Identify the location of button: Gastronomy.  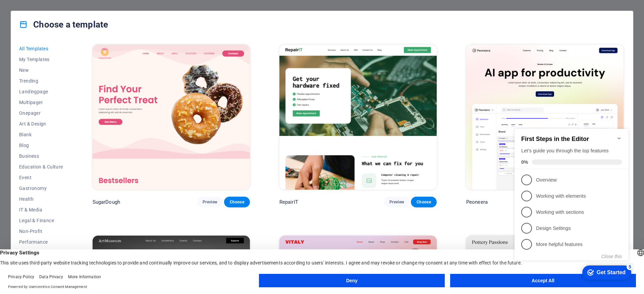
(41, 188).